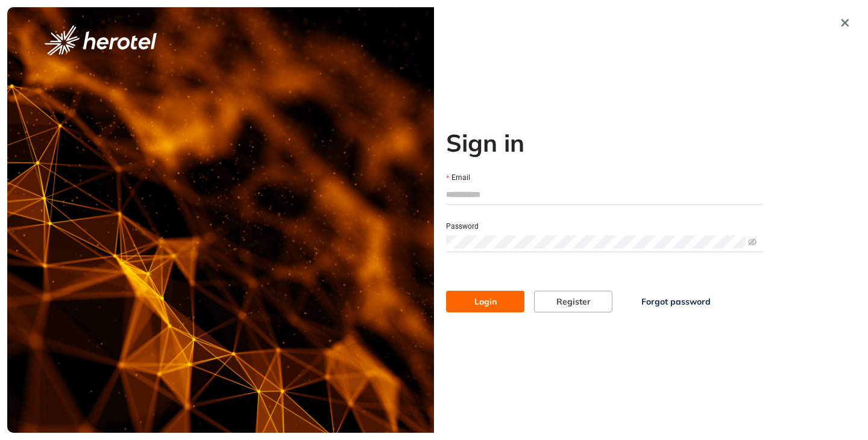 Image resolution: width=868 pixels, height=440 pixels. I want to click on button: Forgot password, so click(676, 302).